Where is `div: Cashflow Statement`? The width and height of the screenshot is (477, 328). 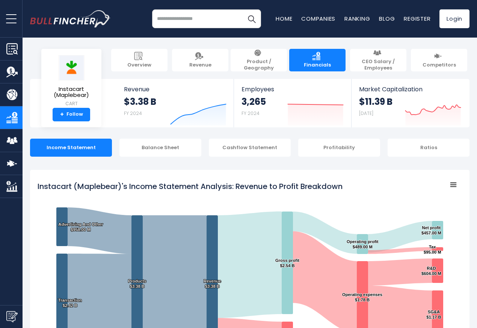
div: Cashflow Statement is located at coordinates (250, 148).